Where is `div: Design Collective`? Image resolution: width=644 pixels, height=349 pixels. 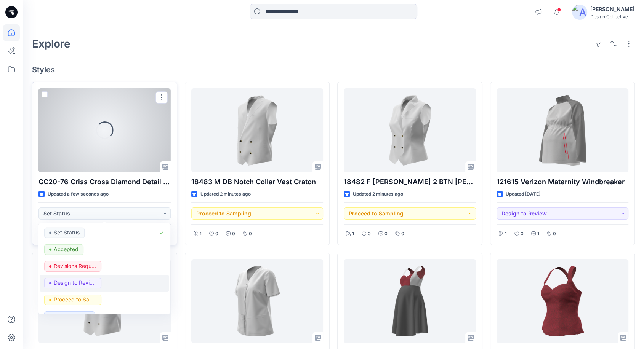
div: Design Collective is located at coordinates (612, 17).